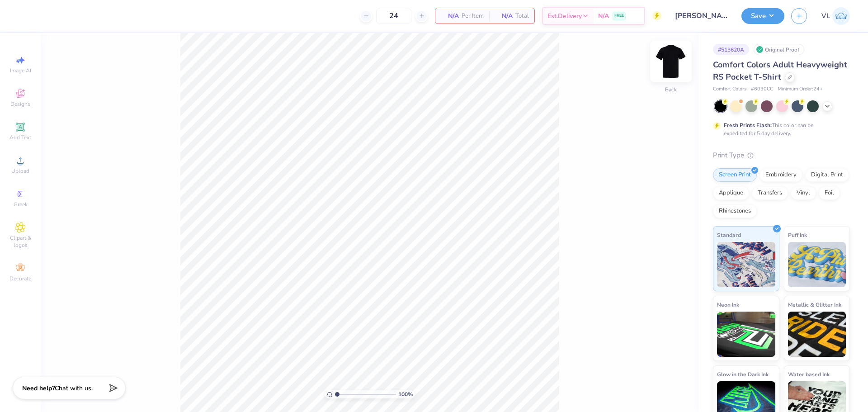 The image size is (868, 412). I want to click on span: Est. Delivery, so click(565, 16).